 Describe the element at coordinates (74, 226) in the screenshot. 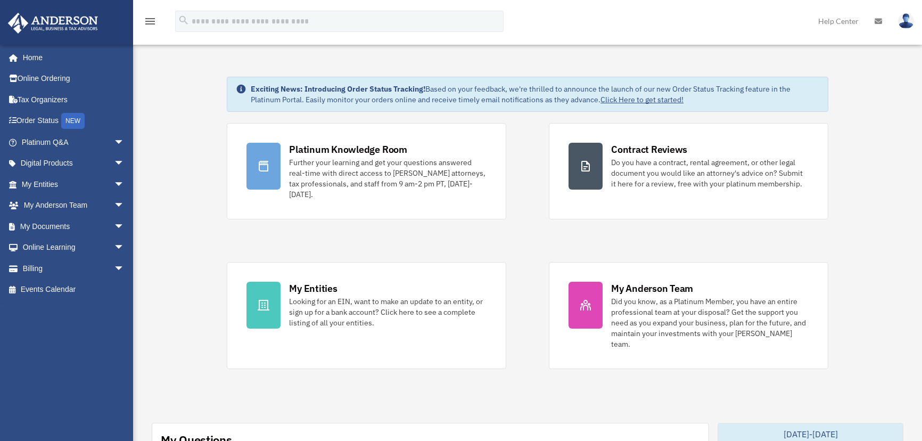

I see `a: My Documentsarrow_drop_down` at that location.